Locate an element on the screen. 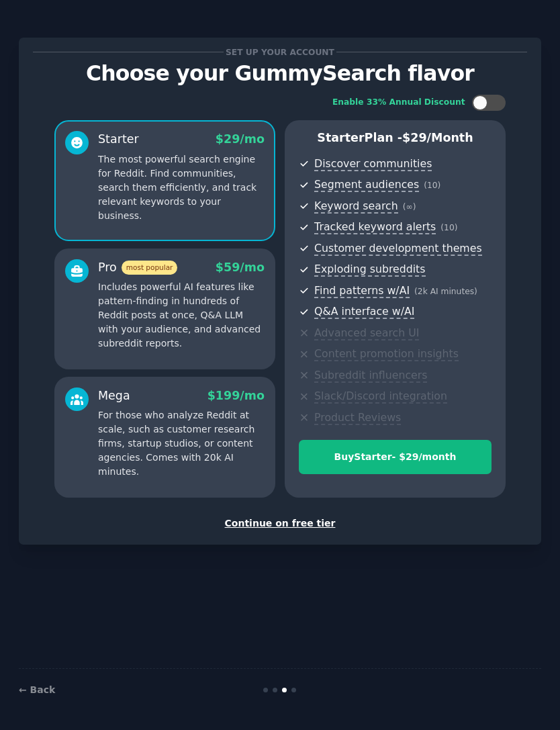  span: ( 2k AI minutes ) is located at coordinates (446, 292).